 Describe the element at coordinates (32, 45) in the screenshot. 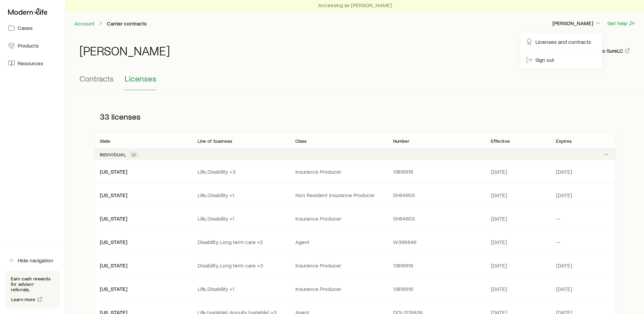

I see `a: Products` at that location.